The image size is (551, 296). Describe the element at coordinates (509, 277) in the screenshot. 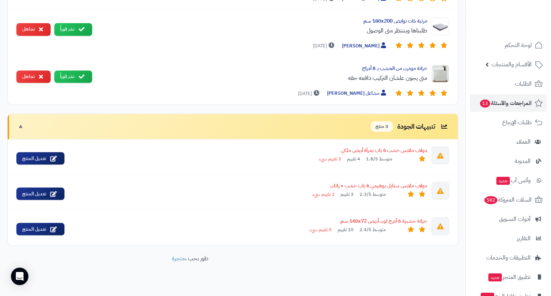

I see `span: تطبيق المتجر` at that location.